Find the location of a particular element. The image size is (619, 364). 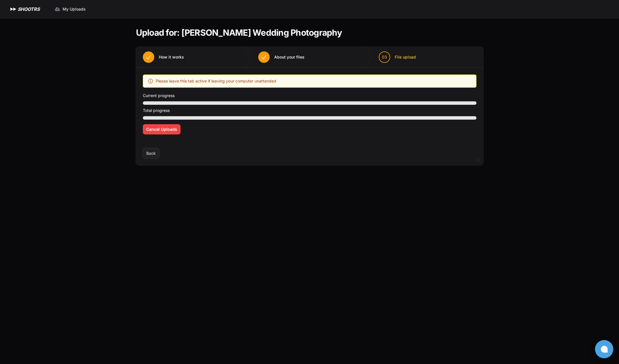

p: Current progress is located at coordinates (310, 96).